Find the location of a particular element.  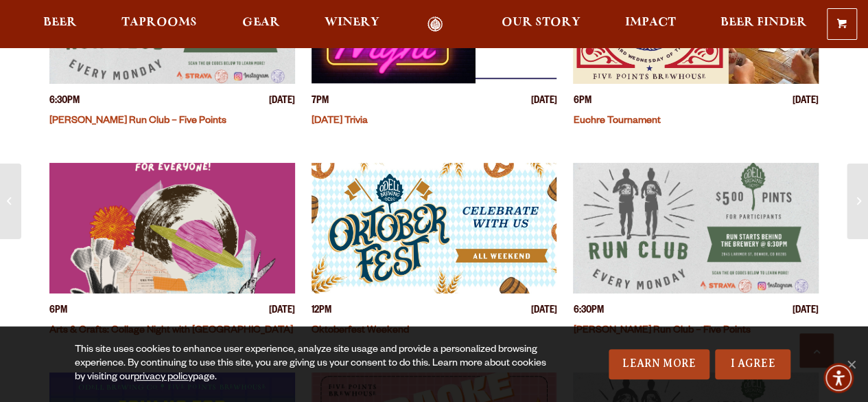

a: Odell Home is located at coordinates (435, 24).